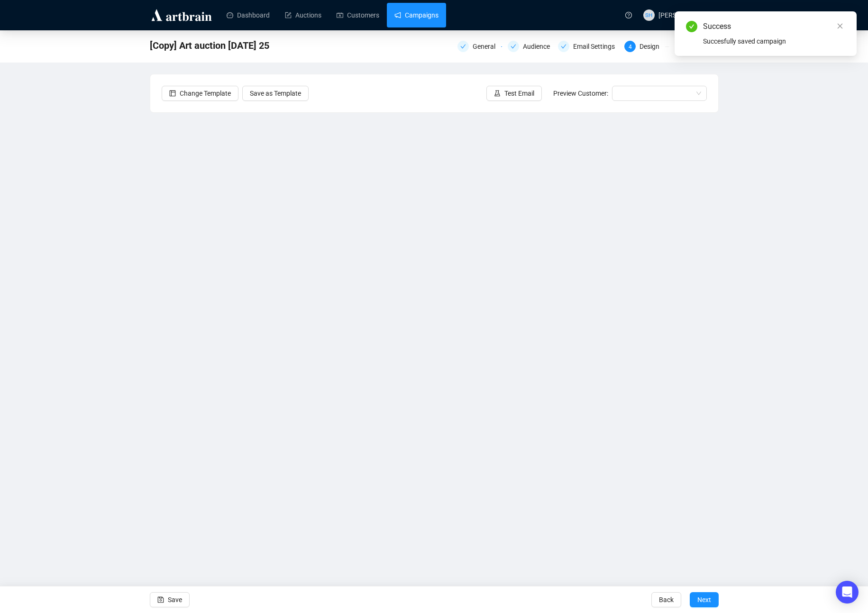  Describe the element at coordinates (514, 93) in the screenshot. I see `button: Test Email` at that location.